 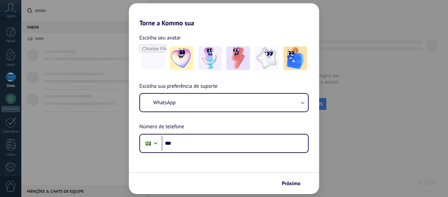 I want to click on img: -5.jpeg, so click(x=295, y=58).